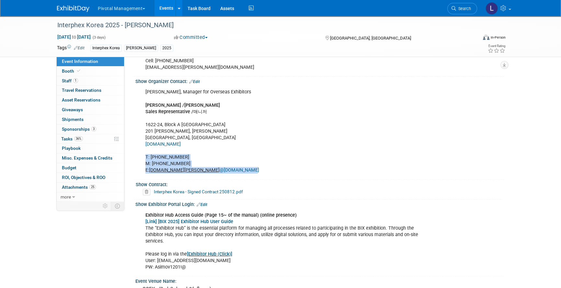  What do you see at coordinates (79, 71) in the screenshot?
I see `i: Booth reservation complete` at bounding box center [79, 71].